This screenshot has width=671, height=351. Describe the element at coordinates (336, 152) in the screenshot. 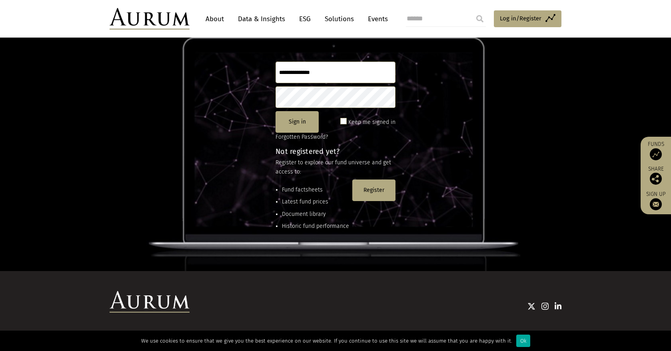

I see `h4: Not registered yet?` at that location.